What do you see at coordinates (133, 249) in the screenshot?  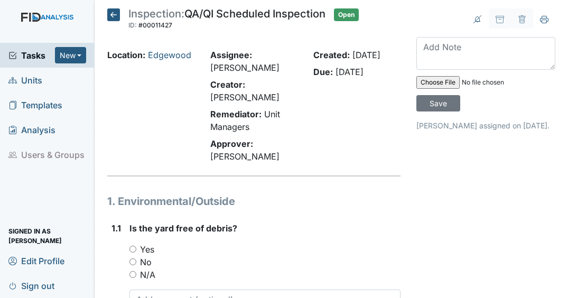 I see `input: Yes` at bounding box center [133, 249].